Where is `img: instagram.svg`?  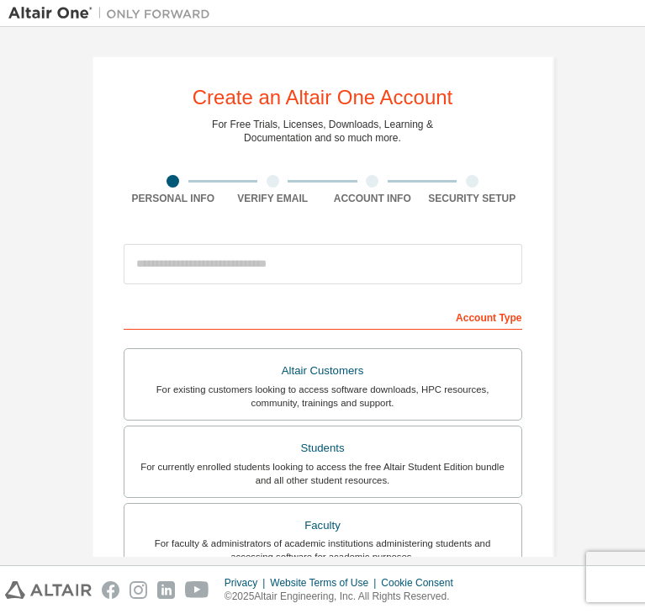 img: instagram.svg is located at coordinates (138, 589).